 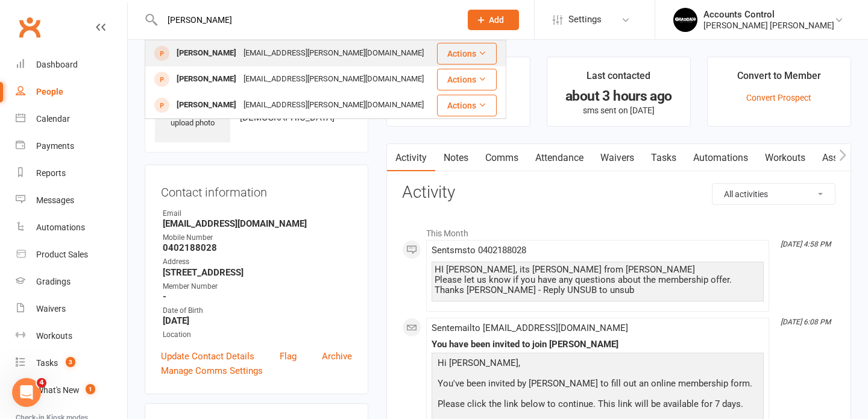 I want to click on span: Sent sms to 0402188028, so click(x=479, y=250).